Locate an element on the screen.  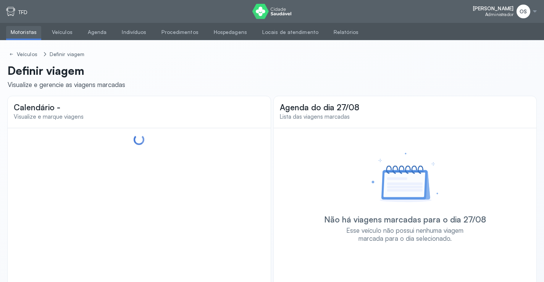
a: Procedimentos is located at coordinates (180, 32).